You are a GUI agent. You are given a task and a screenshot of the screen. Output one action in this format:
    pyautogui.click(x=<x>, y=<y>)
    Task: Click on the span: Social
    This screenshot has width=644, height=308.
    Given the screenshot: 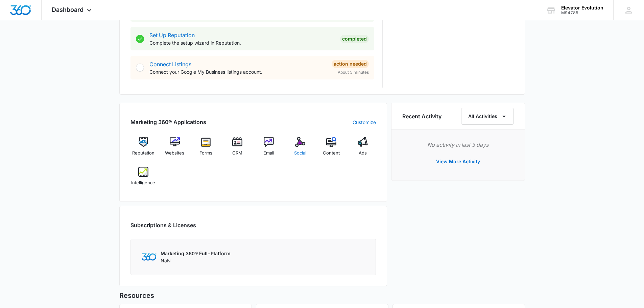 What is the action you would take?
    pyautogui.click(x=300, y=153)
    